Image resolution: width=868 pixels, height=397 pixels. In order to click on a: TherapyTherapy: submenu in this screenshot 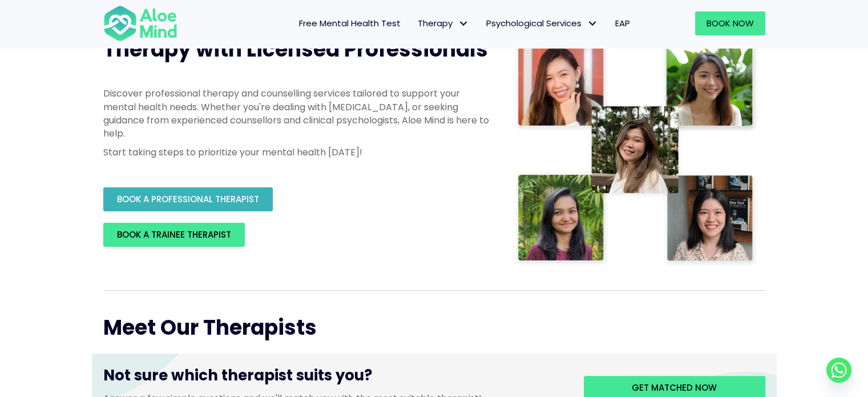, I will do `click(443, 24)`.